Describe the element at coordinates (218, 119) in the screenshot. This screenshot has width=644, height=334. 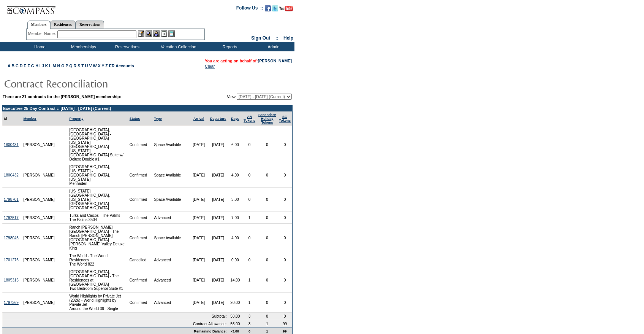
I see `a: Departure` at that location.